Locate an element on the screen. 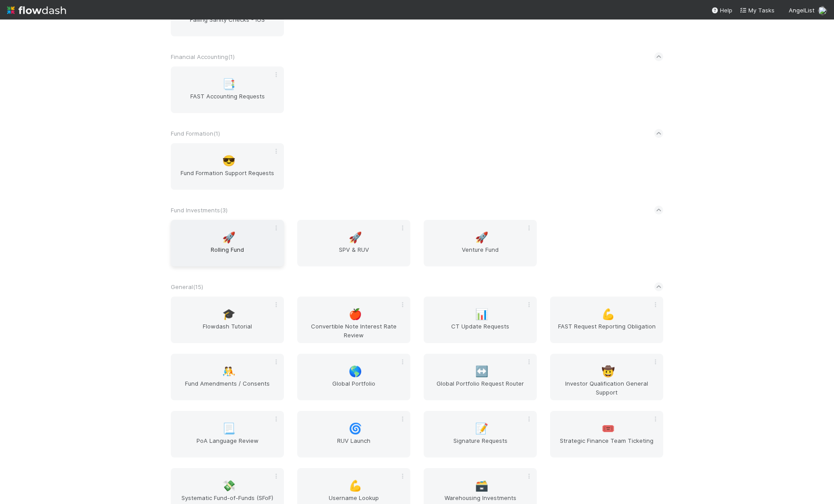 The height and width of the screenshot is (504, 834). span: Fund Investments ( 3 ) is located at coordinates (199, 210).